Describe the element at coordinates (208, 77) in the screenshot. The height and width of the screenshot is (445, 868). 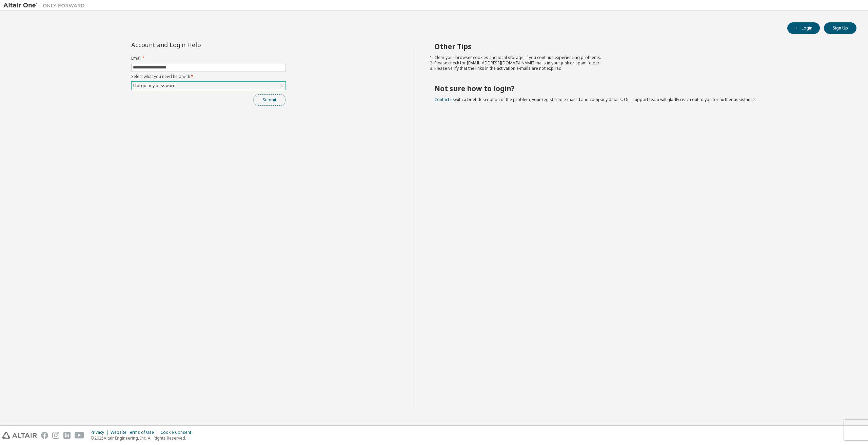
I see `label: Select what you need help with` at that location.